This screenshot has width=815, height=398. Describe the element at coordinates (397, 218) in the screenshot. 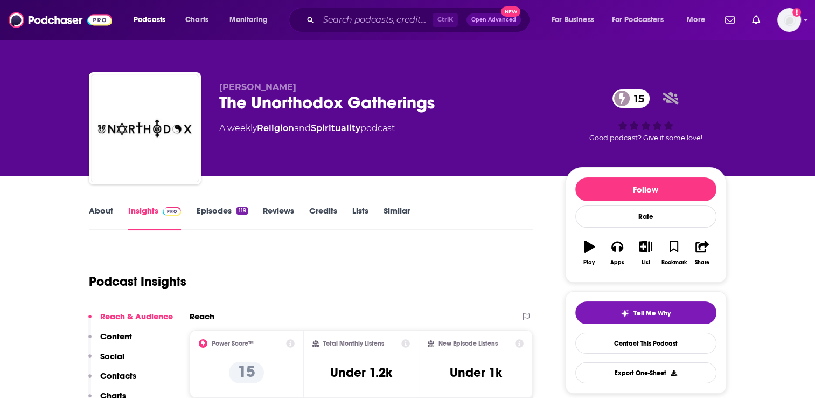

I see `a: Similar` at that location.